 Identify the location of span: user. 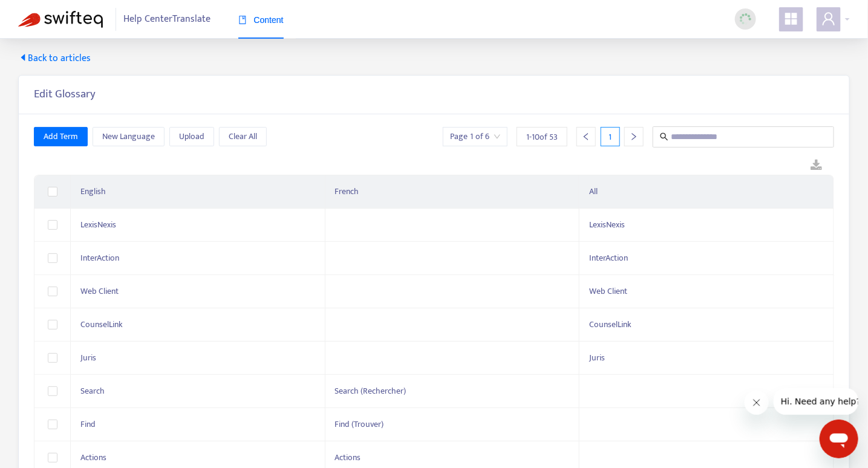
(829, 19).